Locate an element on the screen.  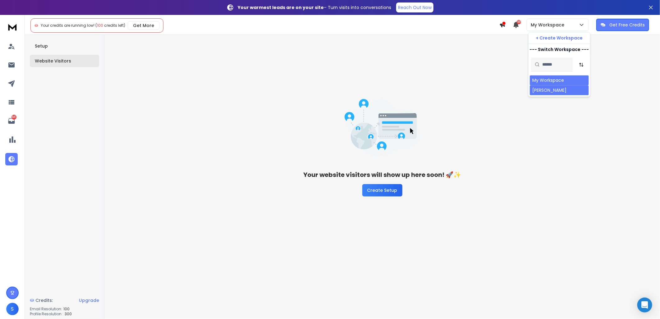
button: S is located at coordinates (12, 309).